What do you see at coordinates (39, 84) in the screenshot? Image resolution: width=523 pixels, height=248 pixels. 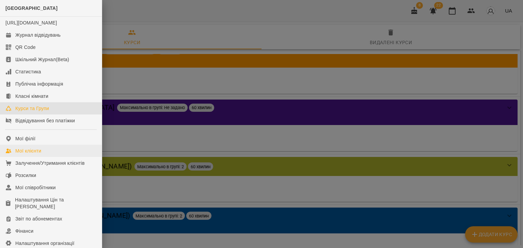 I see `div: Публічна інформація` at bounding box center [39, 84].